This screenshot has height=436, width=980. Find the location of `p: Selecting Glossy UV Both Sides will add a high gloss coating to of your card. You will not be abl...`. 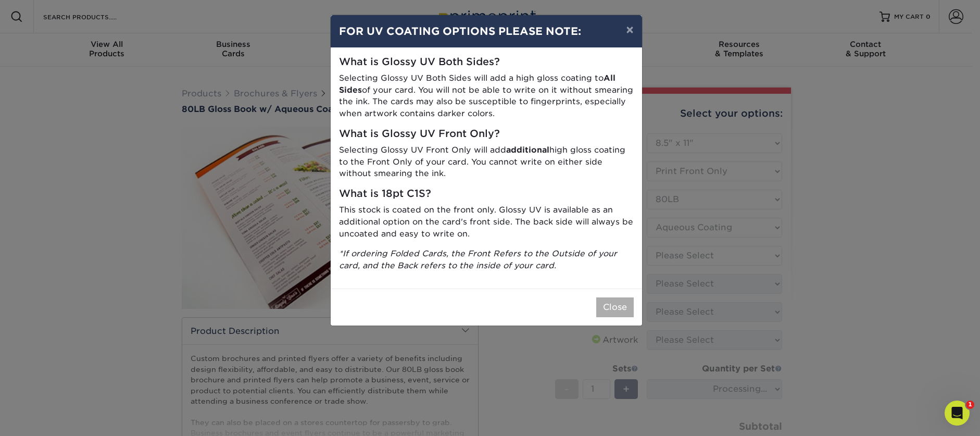

p: Selecting Glossy UV Both Sides will add a high gloss coating to of your card. You will not be abl... is located at coordinates (487, 96).